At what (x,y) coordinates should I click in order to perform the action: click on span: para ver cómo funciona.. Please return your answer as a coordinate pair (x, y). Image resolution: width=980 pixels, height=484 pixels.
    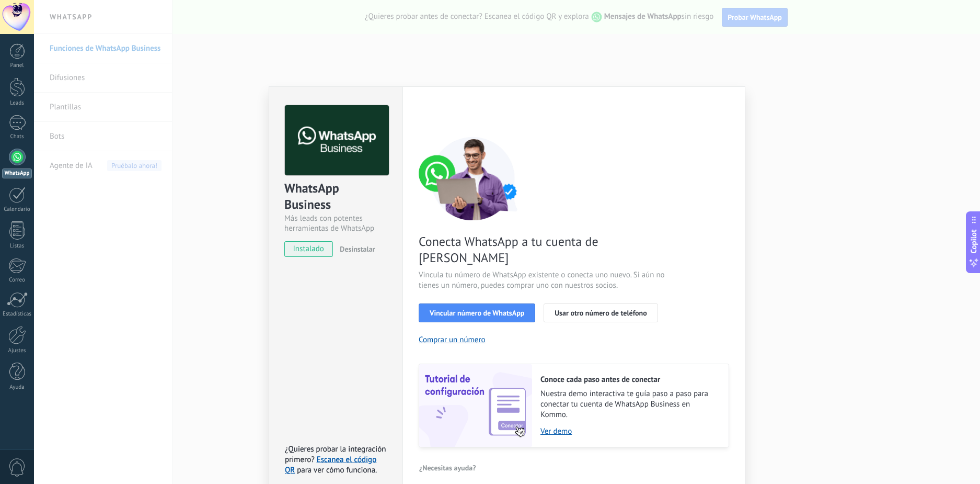
    Looking at the image, I should click on (337, 470).